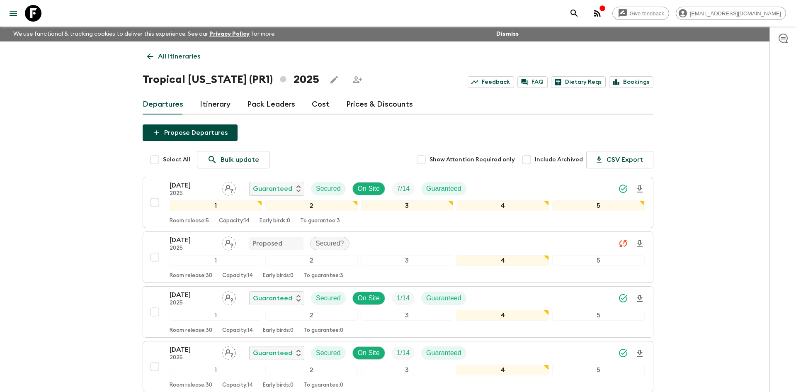 The height and width of the screenshot is (392, 796). What do you see at coordinates (508, 34) in the screenshot?
I see `button: Dismiss` at bounding box center [508, 34].